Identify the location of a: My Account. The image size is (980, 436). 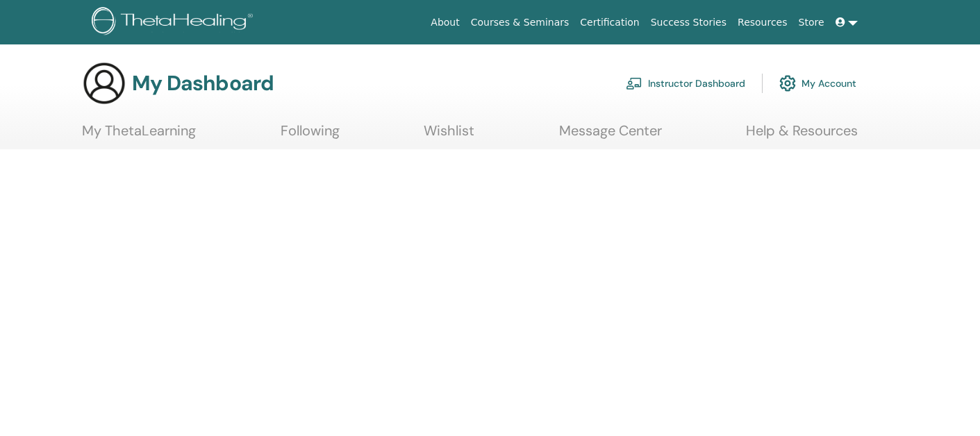
(818, 83).